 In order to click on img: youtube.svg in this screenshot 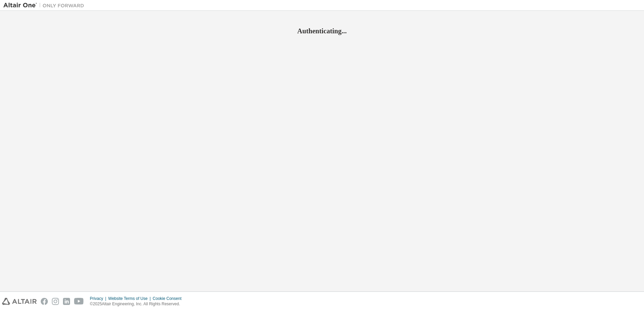, I will do `click(79, 301)`.